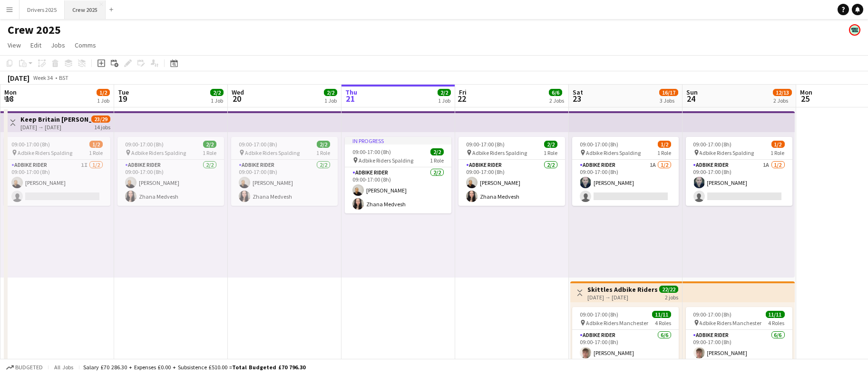 The image size is (868, 375). What do you see at coordinates (36, 45) in the screenshot?
I see `span: Edit` at bounding box center [36, 45].